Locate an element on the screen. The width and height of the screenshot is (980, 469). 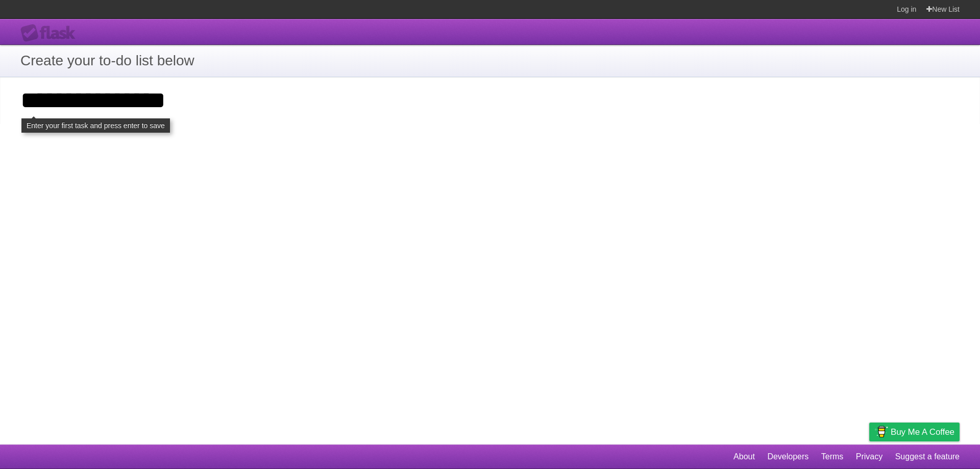
h1: Create your to-do list below is located at coordinates (490, 61).